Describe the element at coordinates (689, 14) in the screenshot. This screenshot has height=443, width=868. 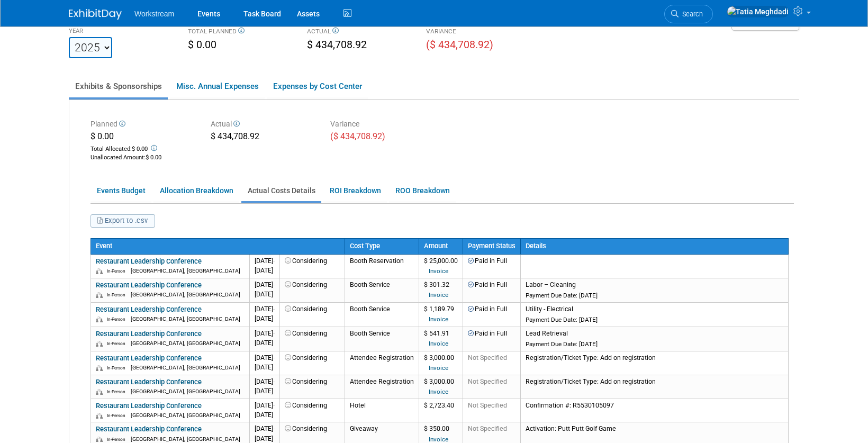
I see `a: Search` at that location.